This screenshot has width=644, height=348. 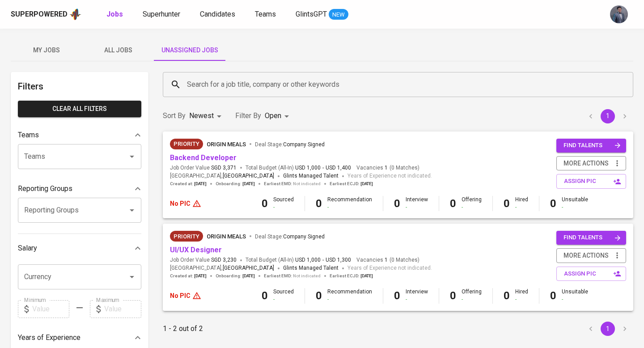 What do you see at coordinates (322, 15) in the screenshot?
I see `a: GlintsGPT NEW` at bounding box center [322, 15].